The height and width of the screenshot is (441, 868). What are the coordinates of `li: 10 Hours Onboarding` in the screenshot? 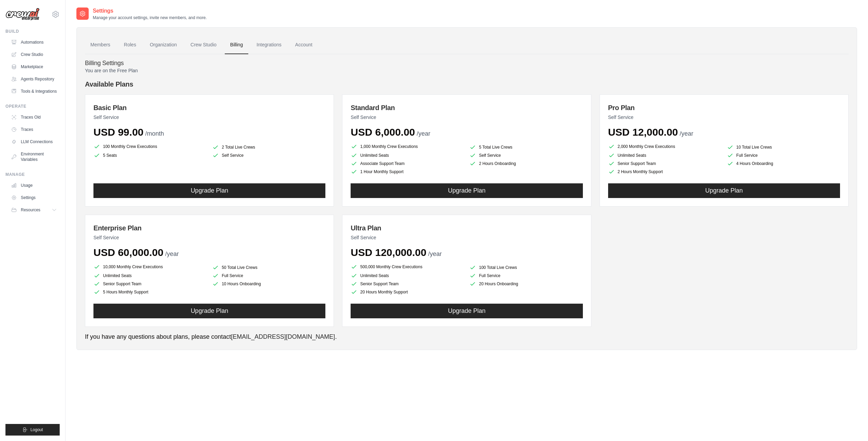 It's located at (269, 284).